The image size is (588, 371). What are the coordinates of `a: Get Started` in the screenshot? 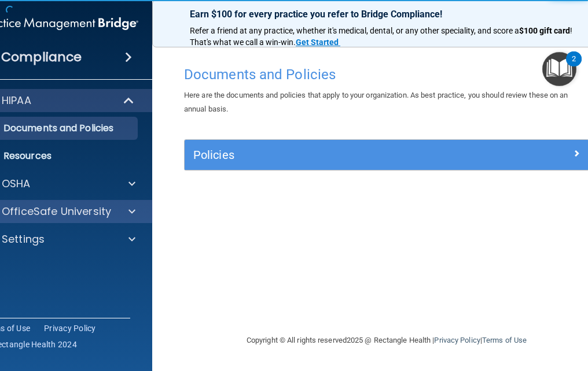 It's located at (317, 43).